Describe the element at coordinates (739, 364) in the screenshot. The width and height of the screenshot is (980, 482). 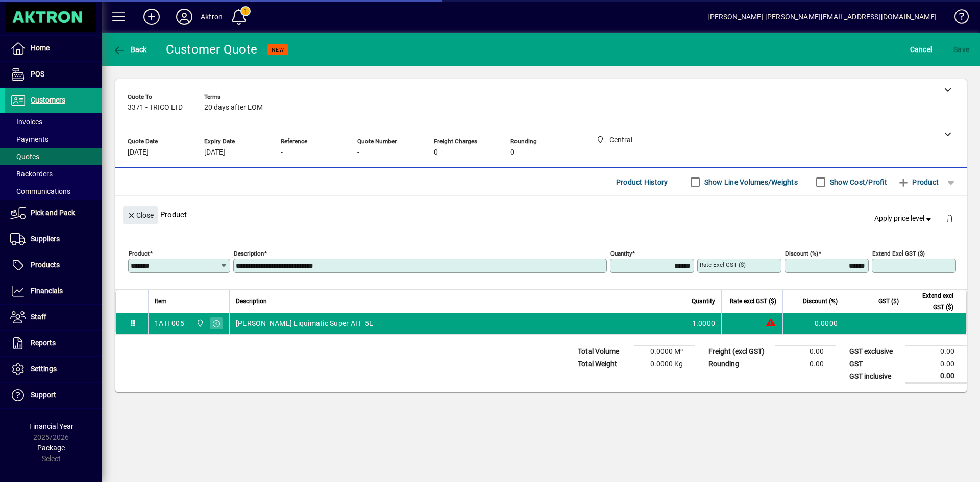
I see `td: Rounding` at that location.